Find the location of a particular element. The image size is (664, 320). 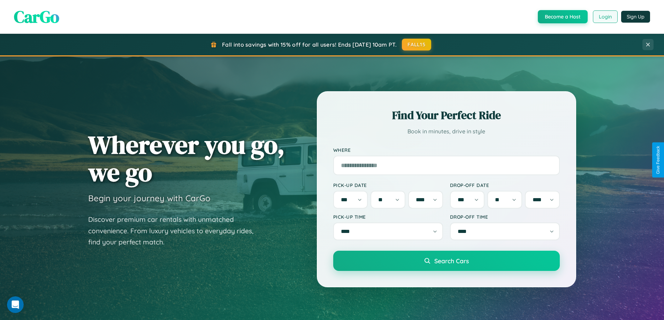

button: Search Cars is located at coordinates (447, 261).